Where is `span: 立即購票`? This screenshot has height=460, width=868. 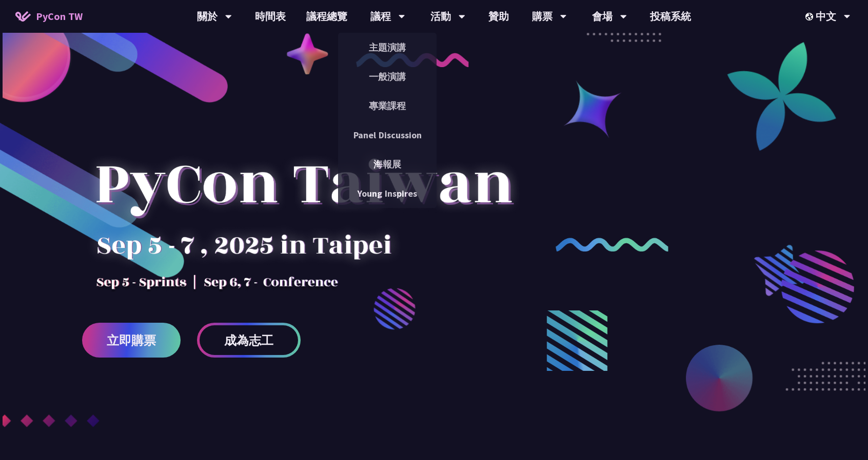 span: 立即購票 is located at coordinates (131, 340).